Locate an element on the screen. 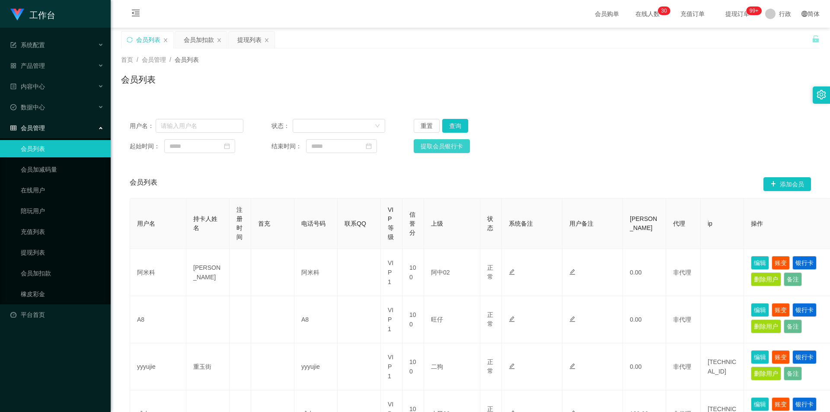 The height and width of the screenshot is (412, 830). font: 用户名： is located at coordinates (142, 126).